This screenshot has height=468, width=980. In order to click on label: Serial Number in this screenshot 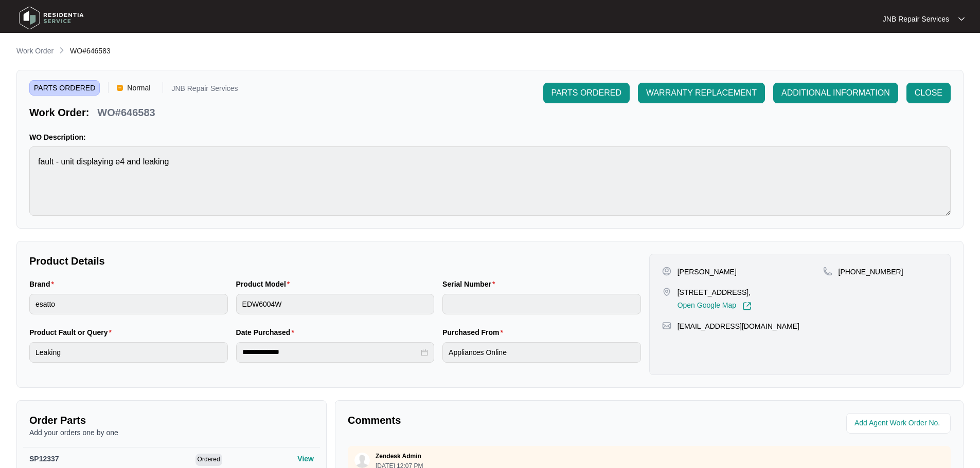, I will do `click(471, 284)`.